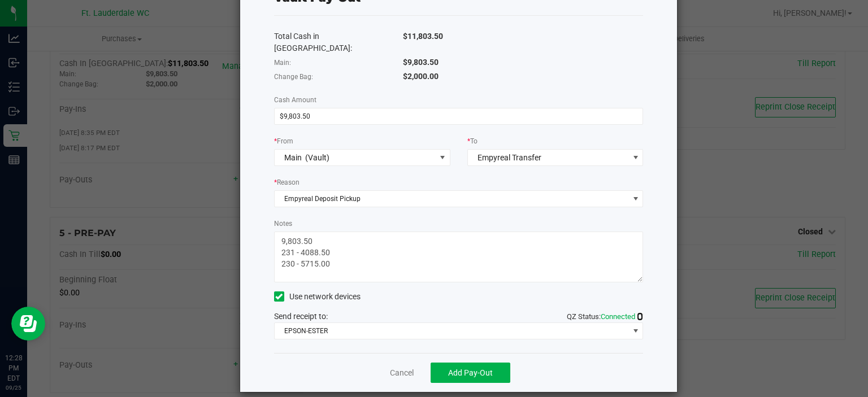  What do you see at coordinates (451, 331) in the screenshot?
I see `span: EPSON-ESTER` at bounding box center [451, 331].